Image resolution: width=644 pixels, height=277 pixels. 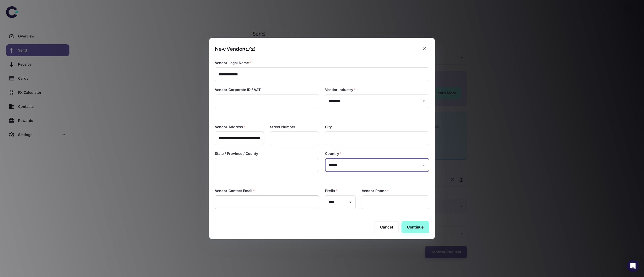 I want to click on label: Country, so click(x=333, y=154).